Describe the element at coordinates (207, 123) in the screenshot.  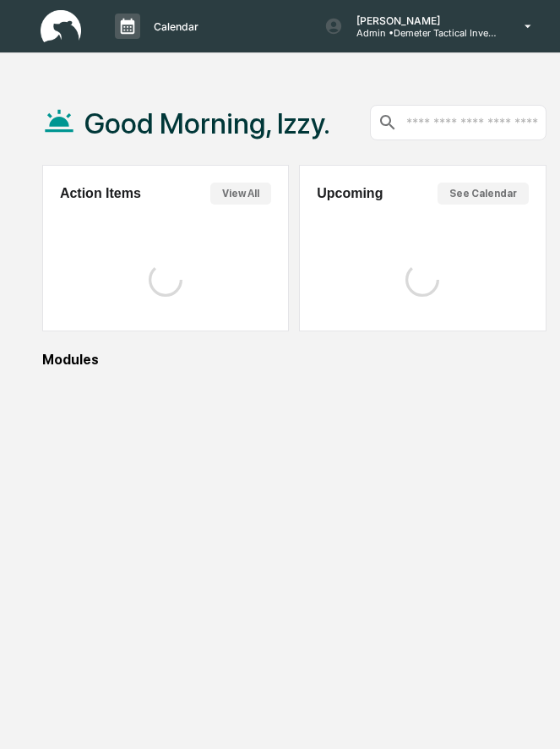
I see `h1: Good Morning, Izzy.` at that location.